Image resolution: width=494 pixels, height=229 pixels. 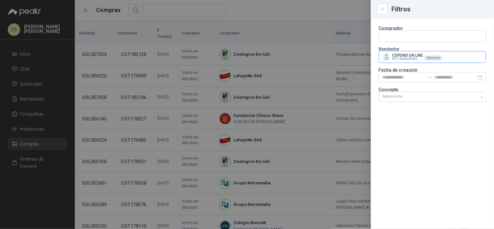 I want to click on div: Filtros, so click(x=439, y=9).